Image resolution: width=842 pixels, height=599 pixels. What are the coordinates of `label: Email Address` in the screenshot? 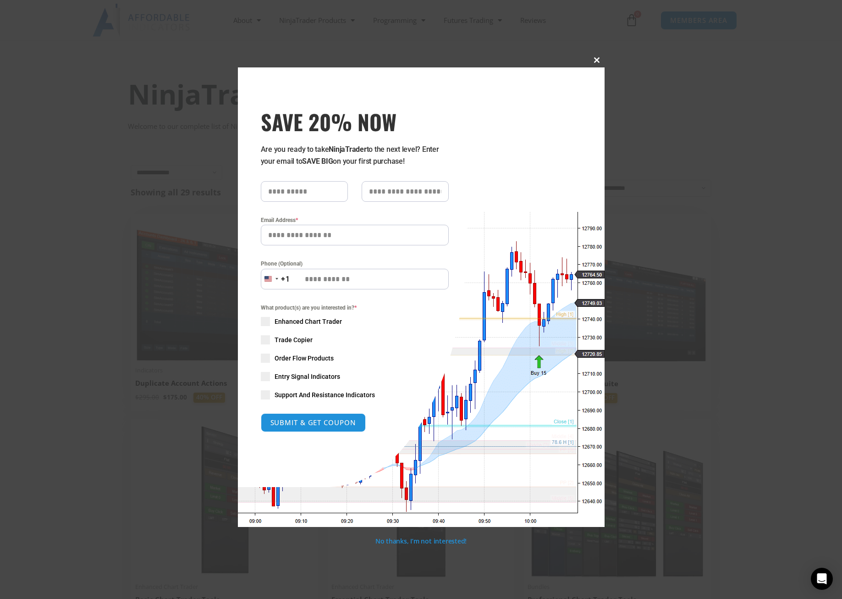 It's located at (355, 220).